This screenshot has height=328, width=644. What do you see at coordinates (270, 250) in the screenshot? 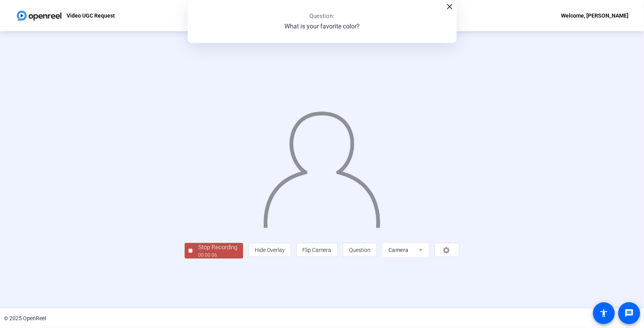
I see `span: Hide Overlay` at bounding box center [270, 250].